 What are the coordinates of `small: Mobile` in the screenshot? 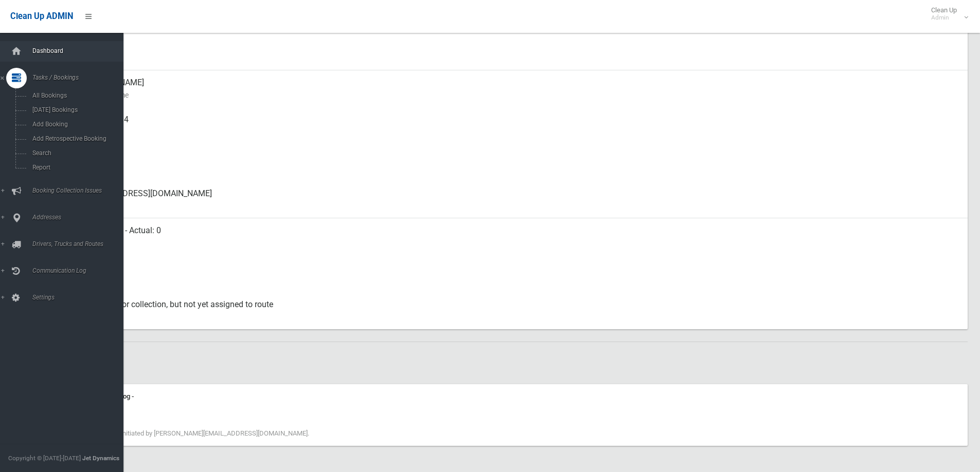 It's located at (520, 132).